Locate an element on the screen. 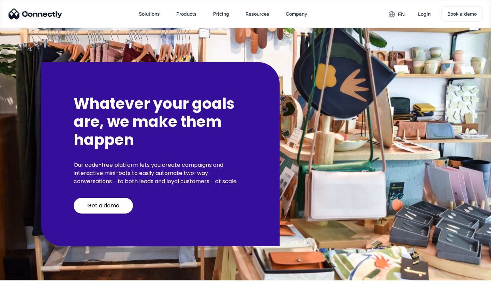 The height and width of the screenshot is (307, 491). div: Get a demo is located at coordinates (103, 205).